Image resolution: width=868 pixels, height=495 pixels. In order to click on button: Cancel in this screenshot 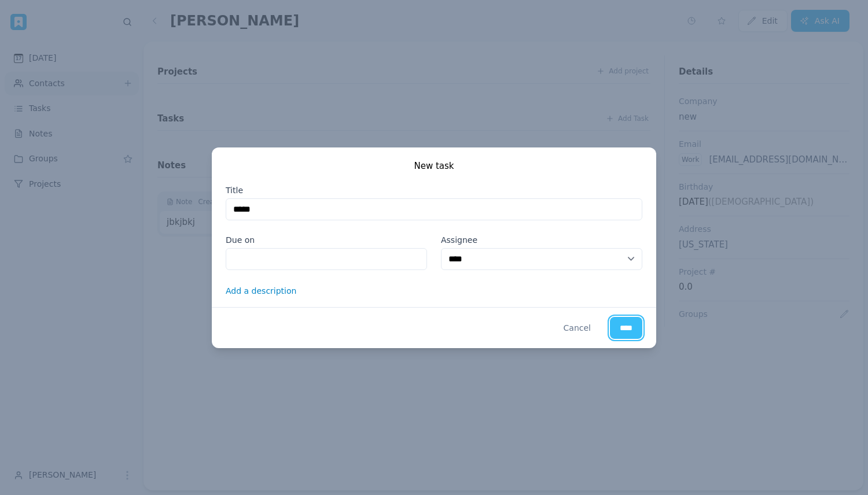, I will do `click(577, 328)`.